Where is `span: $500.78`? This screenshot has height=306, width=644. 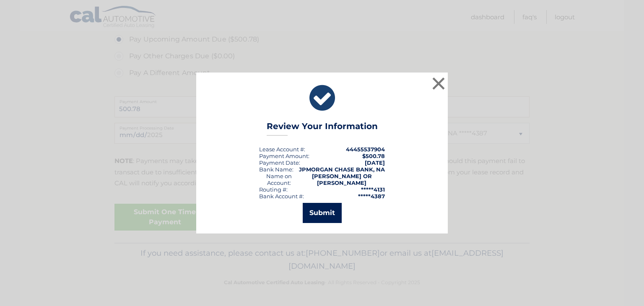
span: $500.78 is located at coordinates (374, 156).